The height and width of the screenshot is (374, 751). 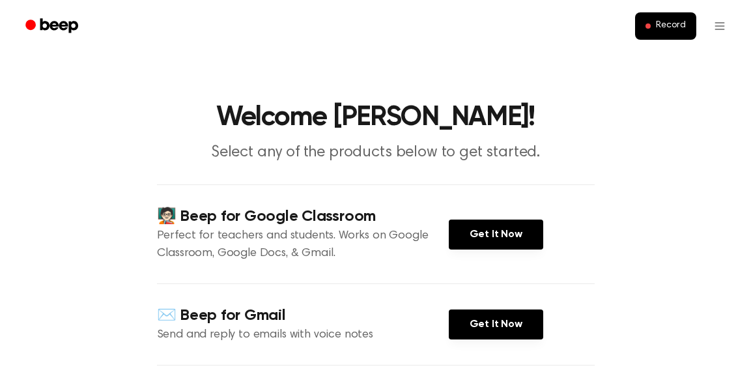 What do you see at coordinates (665, 26) in the screenshot?
I see `button: Record` at bounding box center [665, 26].